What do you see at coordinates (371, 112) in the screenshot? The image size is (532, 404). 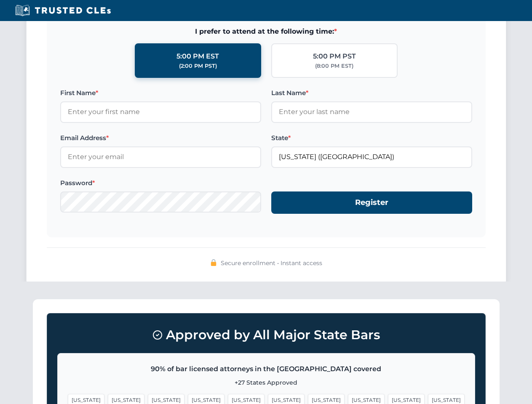 I see `input: Enter your last name` at bounding box center [371, 112].